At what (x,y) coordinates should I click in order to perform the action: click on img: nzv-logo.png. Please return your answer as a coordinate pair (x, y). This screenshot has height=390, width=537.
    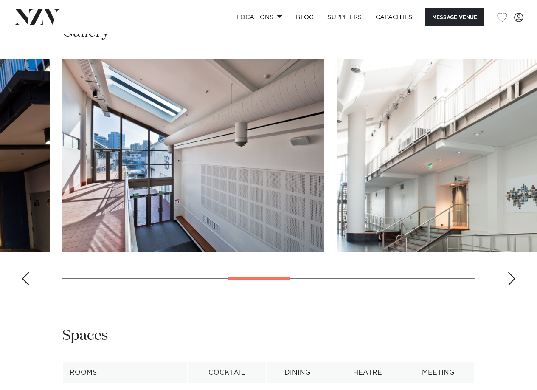
    Looking at the image, I should click on (37, 17).